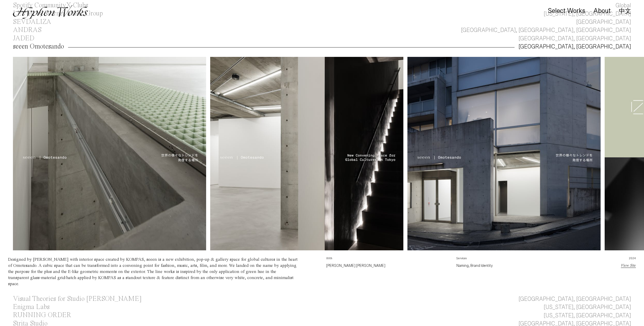  Describe the element at coordinates (31, 307) in the screenshot. I see `div: Enigma Labs` at that location.